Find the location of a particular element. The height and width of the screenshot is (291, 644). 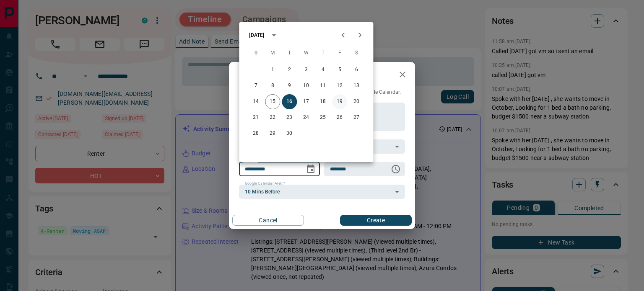

button: 7 is located at coordinates (256, 86).